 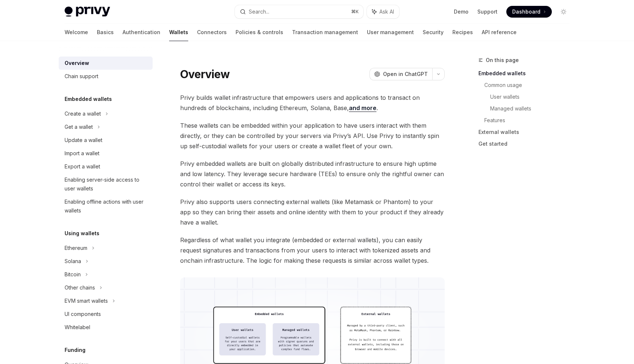 I want to click on a: Transaction management, so click(x=325, y=32).